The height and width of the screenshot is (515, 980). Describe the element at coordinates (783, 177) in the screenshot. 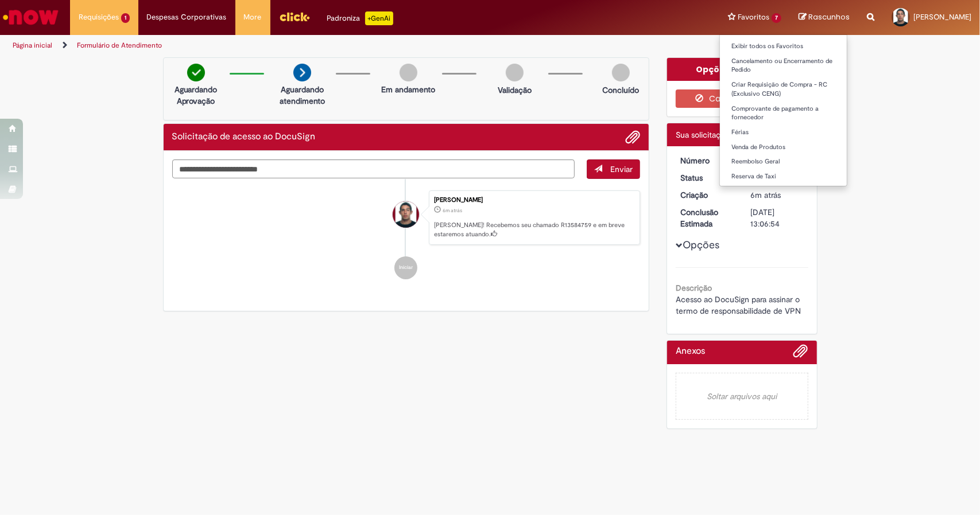

I see `a: Reserva de Taxi` at that location.